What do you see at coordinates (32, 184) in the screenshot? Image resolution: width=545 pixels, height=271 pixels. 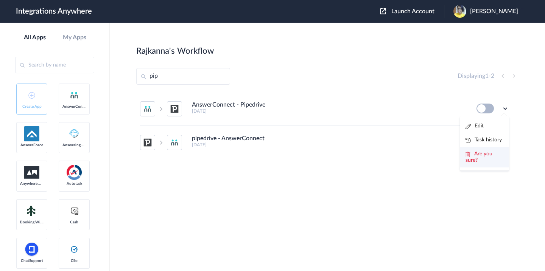 I see `span: Anywhere Works` at bounding box center [32, 184].